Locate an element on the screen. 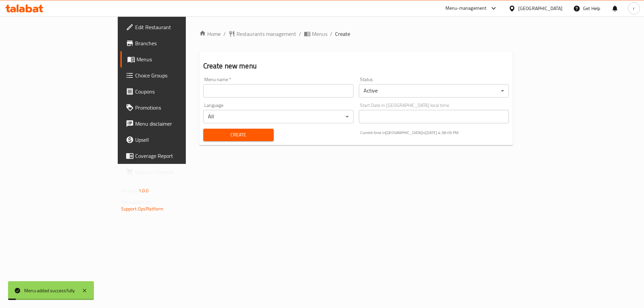  a: Choice Groups is located at coordinates (173, 75).